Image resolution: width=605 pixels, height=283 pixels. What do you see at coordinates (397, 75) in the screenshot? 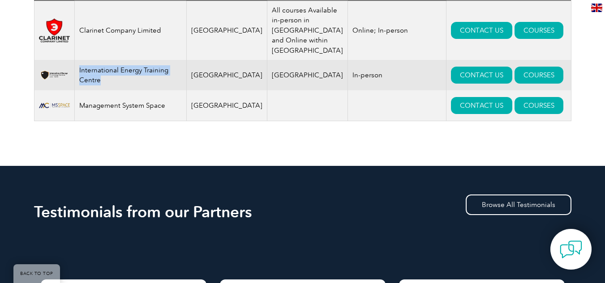
I see `td: In-person` at bounding box center [397, 75].